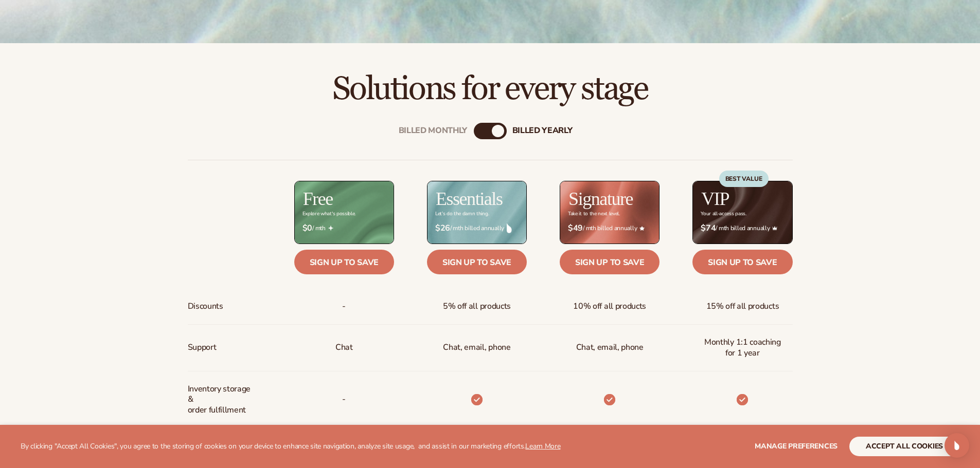  Describe the element at coordinates (509, 228) in the screenshot. I see `img: drop.png` at that location.